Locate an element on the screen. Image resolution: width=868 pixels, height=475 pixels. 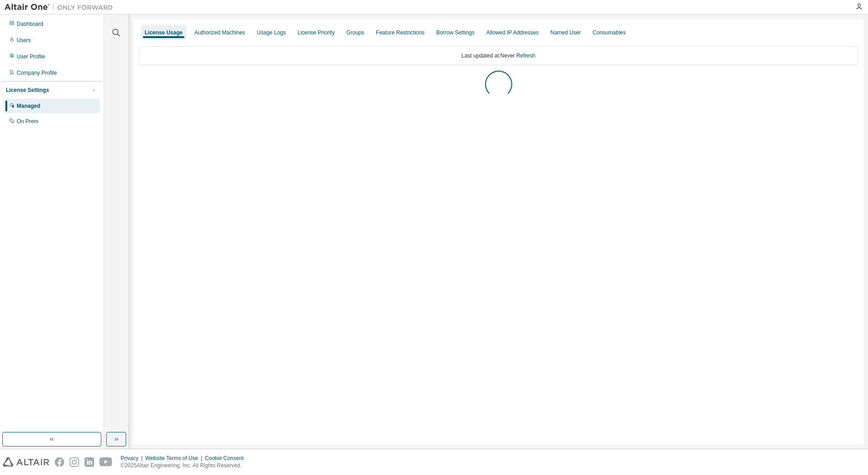
div: User Profile is located at coordinates (31, 57).